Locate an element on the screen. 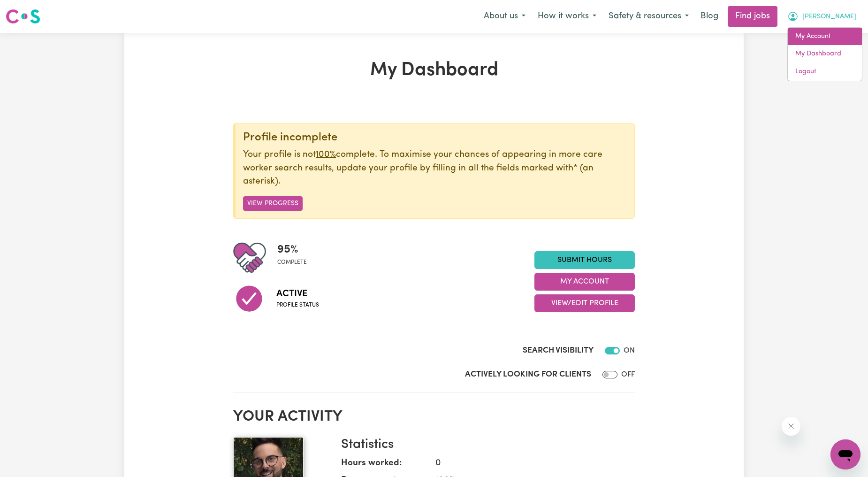 Image resolution: width=868 pixels, height=477 pixels. div: My Account is located at coordinates (825, 54).